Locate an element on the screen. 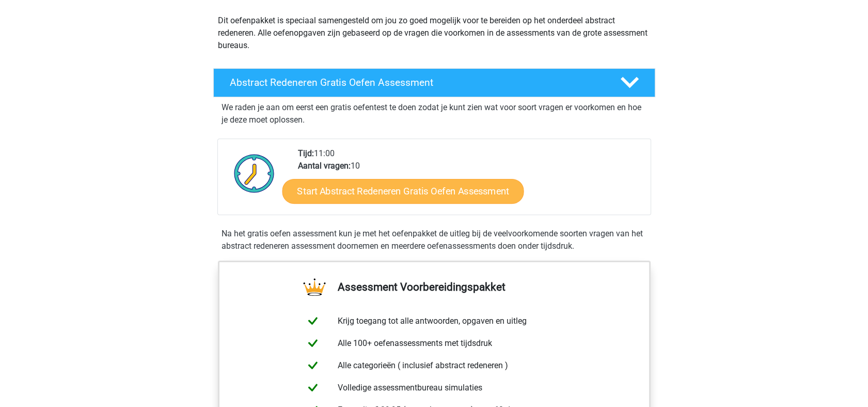 The height and width of the screenshot is (407, 868). a: Abstract Redeneren Gratis Oefen Assessment is located at coordinates (434, 83).